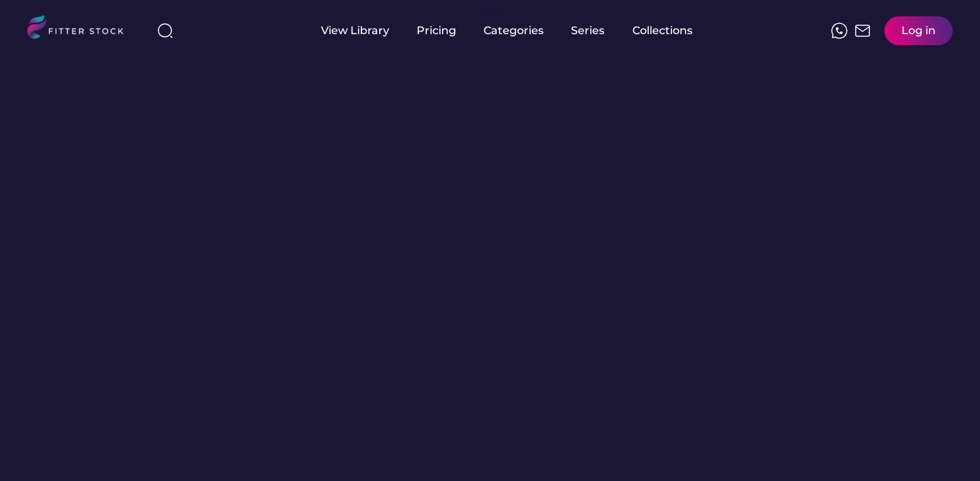 This screenshot has height=481, width=980. What do you see at coordinates (514, 31) in the screenshot?
I see `div: Categories` at bounding box center [514, 31].